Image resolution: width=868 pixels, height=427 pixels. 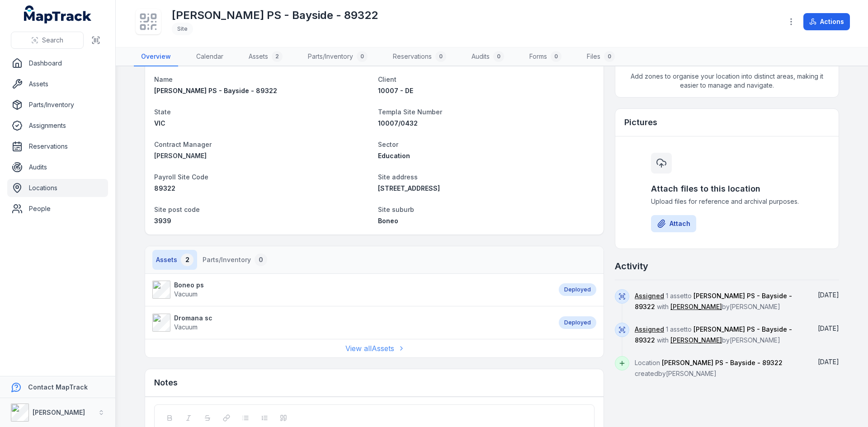 I want to click on strong: Dromana sc, so click(x=193, y=318).